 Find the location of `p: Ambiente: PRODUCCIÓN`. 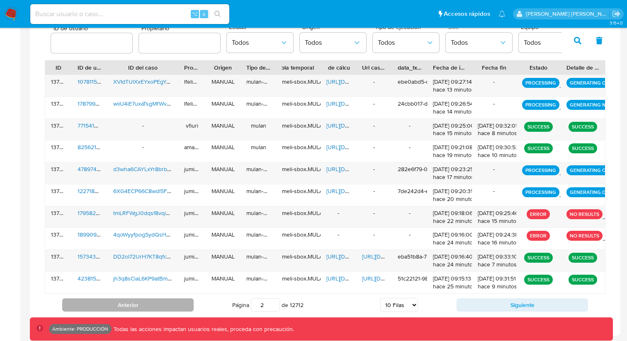

p: Ambiente: PRODUCCIÓN is located at coordinates (80, 329).